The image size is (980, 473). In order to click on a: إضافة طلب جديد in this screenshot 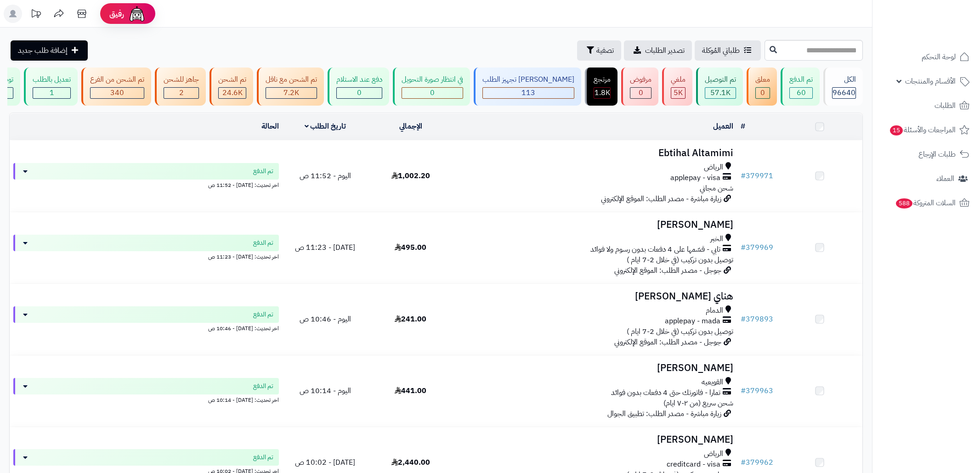, I will do `click(49, 50)`.